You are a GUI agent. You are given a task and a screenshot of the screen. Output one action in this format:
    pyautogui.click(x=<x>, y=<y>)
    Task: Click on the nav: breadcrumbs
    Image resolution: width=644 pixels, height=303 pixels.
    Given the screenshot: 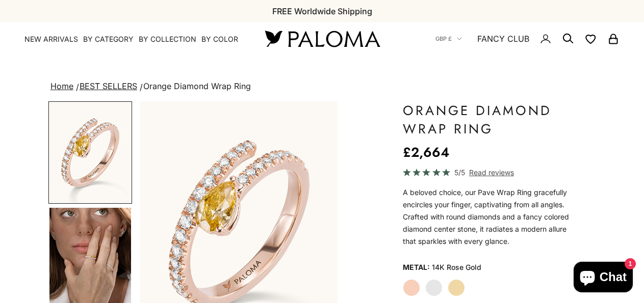 What is the action you would take?
    pyautogui.click(x=322, y=86)
    